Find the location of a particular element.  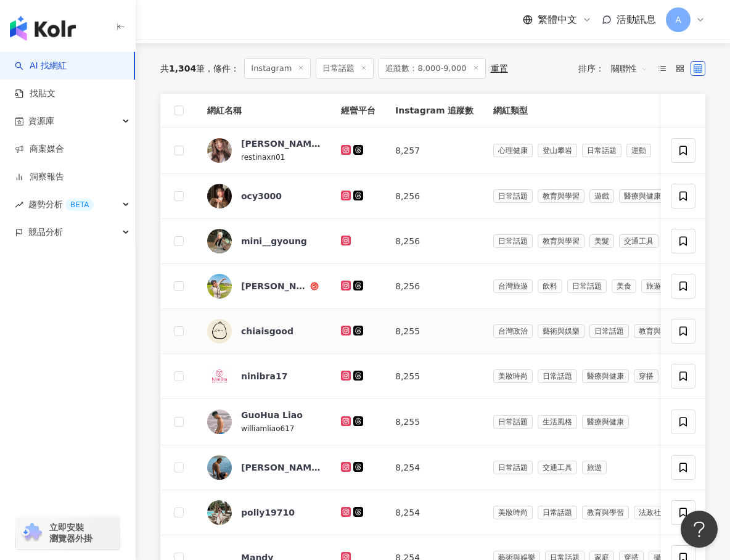

a: KOL Avatarchiaisgood is located at coordinates (264, 331).